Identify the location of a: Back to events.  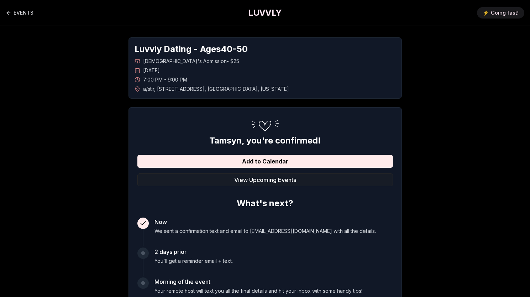
(20, 13).